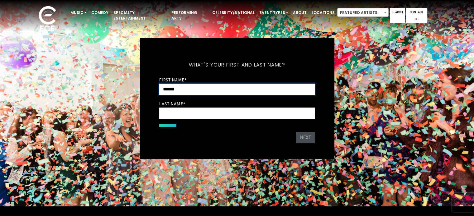 The width and height of the screenshot is (474, 216). I want to click on a: Performing Arts, so click(189, 16).